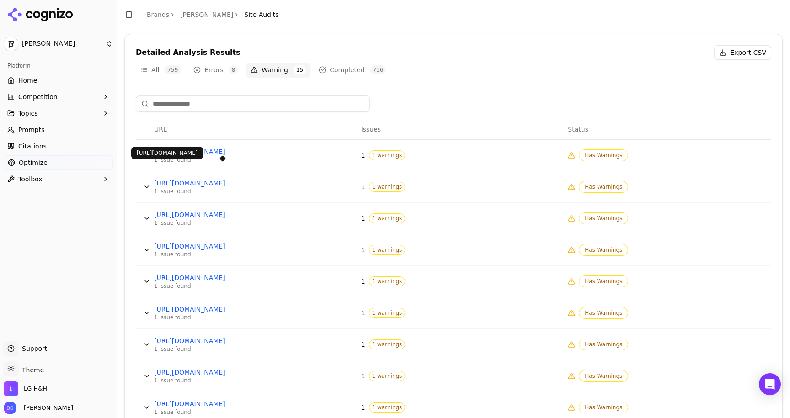 The width and height of the screenshot is (790, 418). Describe the element at coordinates (172, 70) in the screenshot. I see `span: 759` at that location.